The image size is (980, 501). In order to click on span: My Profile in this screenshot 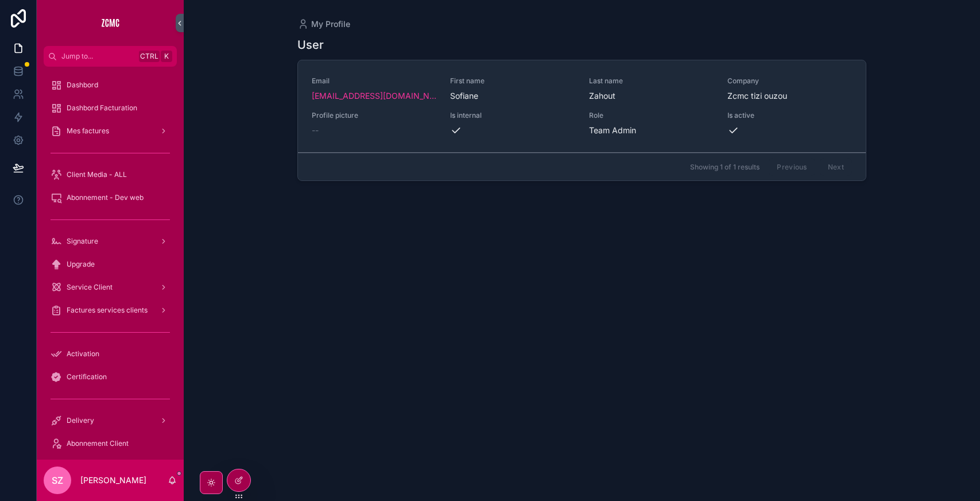, I will do `click(330, 24)`.